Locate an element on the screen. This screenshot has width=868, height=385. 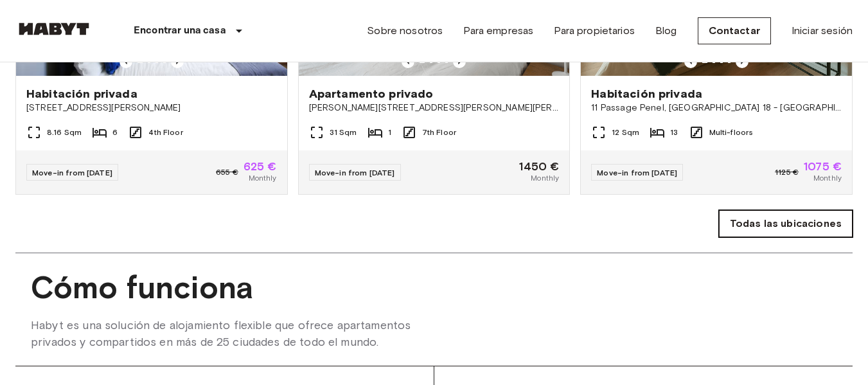
a: Para empresas is located at coordinates (498, 31).